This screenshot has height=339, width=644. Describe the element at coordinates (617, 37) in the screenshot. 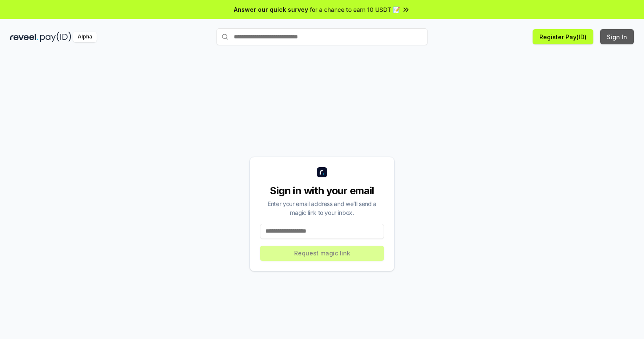

I see `button: Sign In` at that location.